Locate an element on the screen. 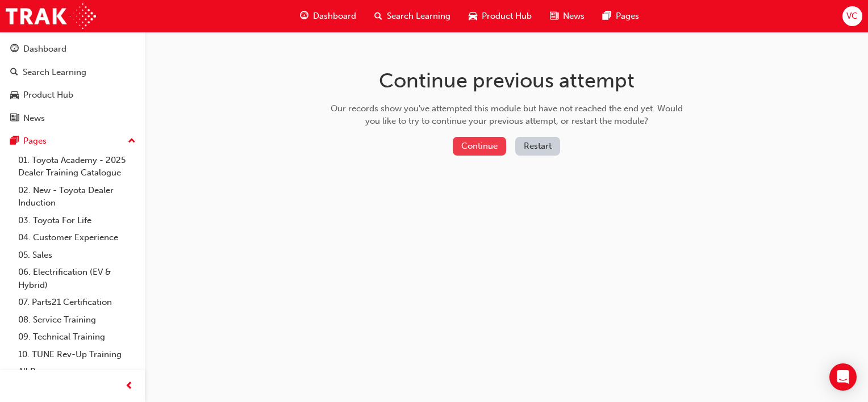 The image size is (868, 402). button: Restart is located at coordinates (537, 146).